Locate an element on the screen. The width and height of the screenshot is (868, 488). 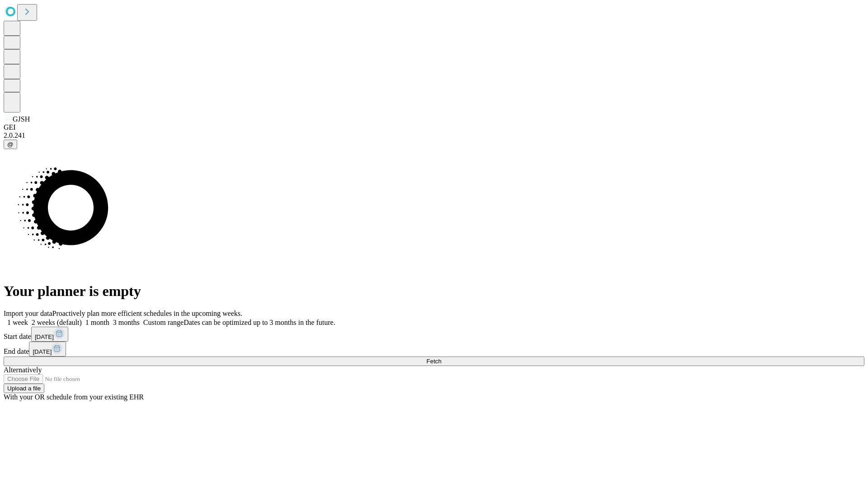
button: Upload a file is located at coordinates (24, 388).